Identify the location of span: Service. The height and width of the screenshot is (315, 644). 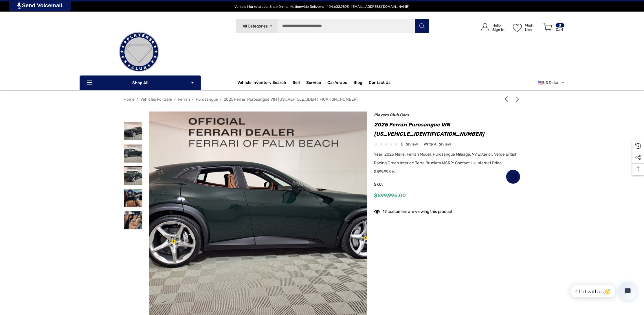
(313, 83).